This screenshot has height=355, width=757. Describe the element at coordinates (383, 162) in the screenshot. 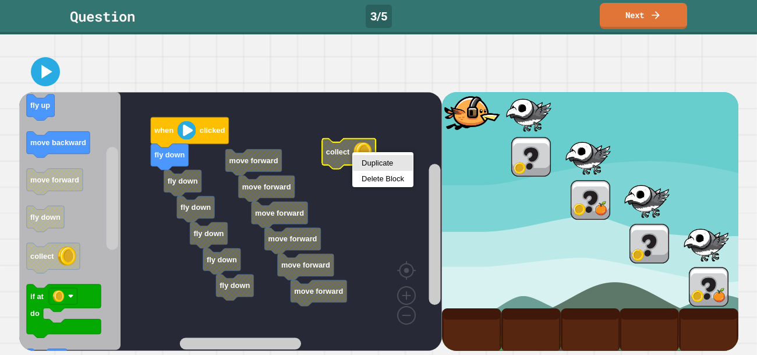

I see `div: Duplicate` at that location.